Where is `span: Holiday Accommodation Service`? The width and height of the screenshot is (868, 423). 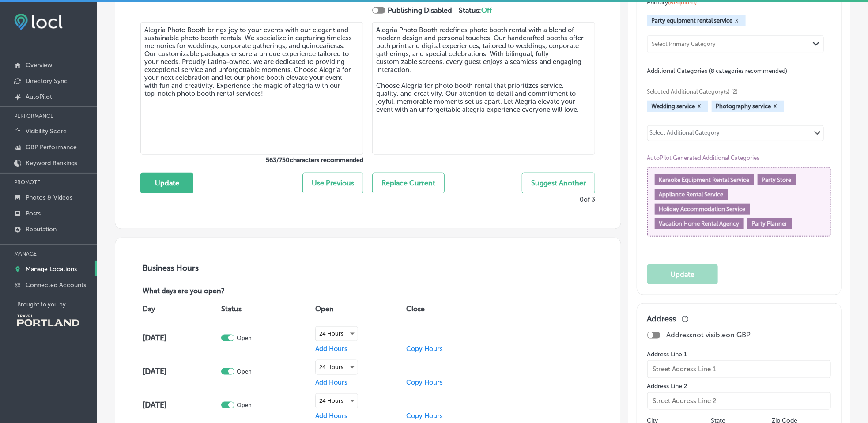 span: Holiday Accommodation Service is located at coordinates (703, 209).